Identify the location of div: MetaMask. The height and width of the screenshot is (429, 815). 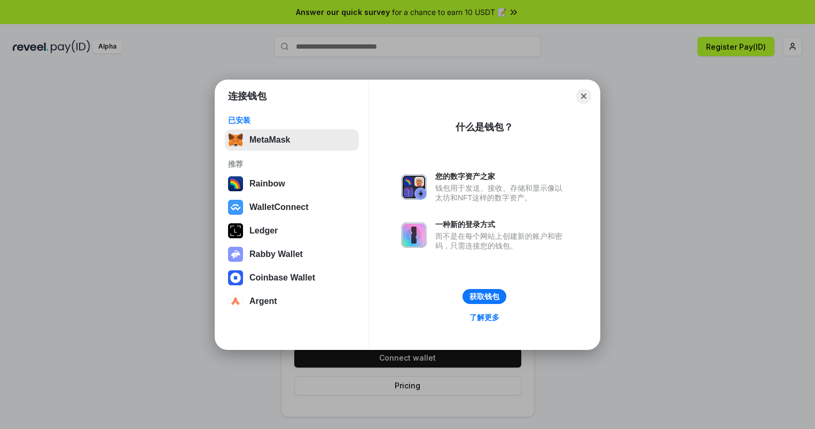
(270, 140).